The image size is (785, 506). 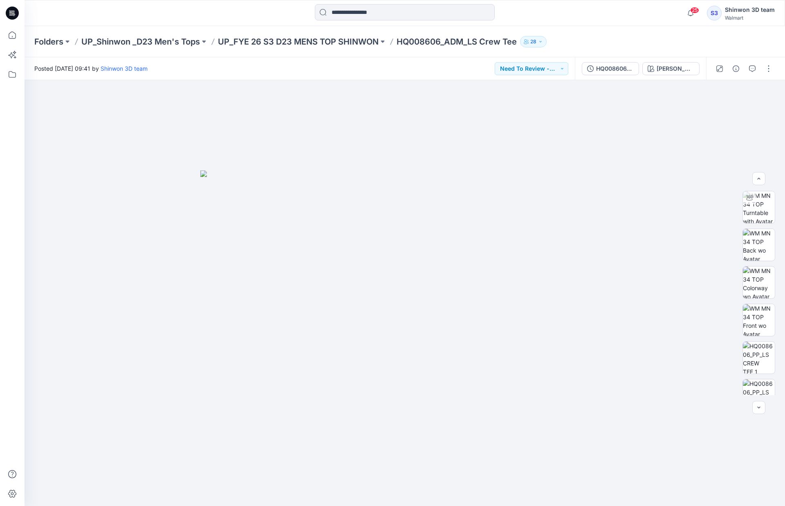 I want to click on p: UP_Shinwon _D23 Men's Tops, so click(x=141, y=42).